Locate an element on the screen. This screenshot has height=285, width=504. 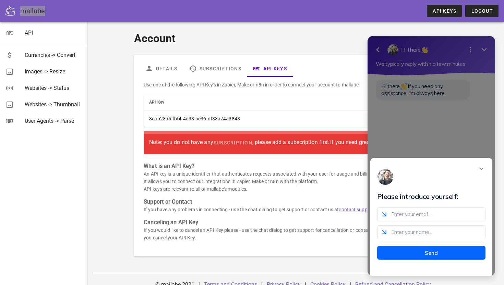
p: Use one of the following API Key's in Zapier, Make or n8n in order to connect your account to mal... is located at coordinates (295, 85).